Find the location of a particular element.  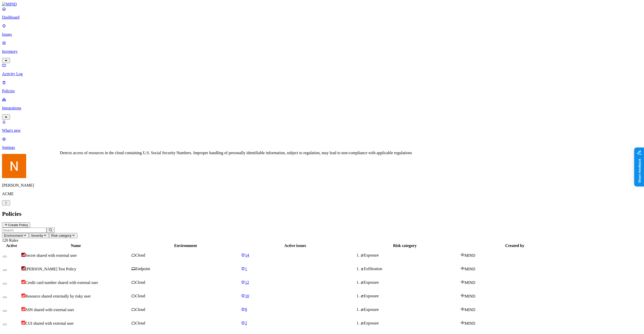

a: What's new is located at coordinates (322, 126).